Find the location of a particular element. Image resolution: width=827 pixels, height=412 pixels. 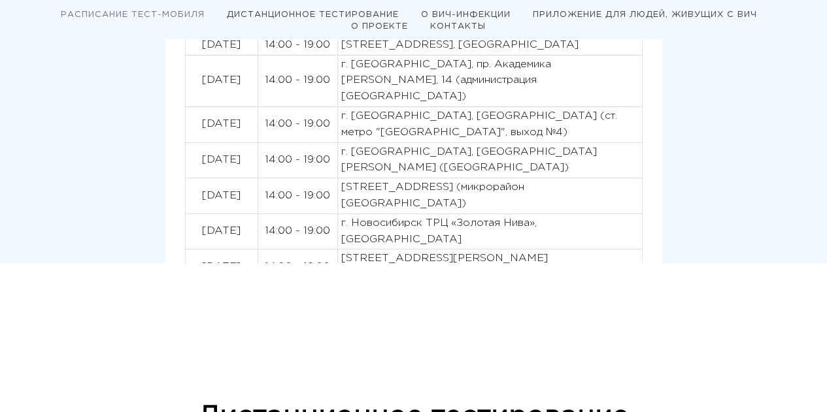

a: ПРИЛОЖЕНИЕ ДЛЯ ЛЮДЕЙ, ЖИВУЩИХ С ВИЧ is located at coordinates (644, 14).